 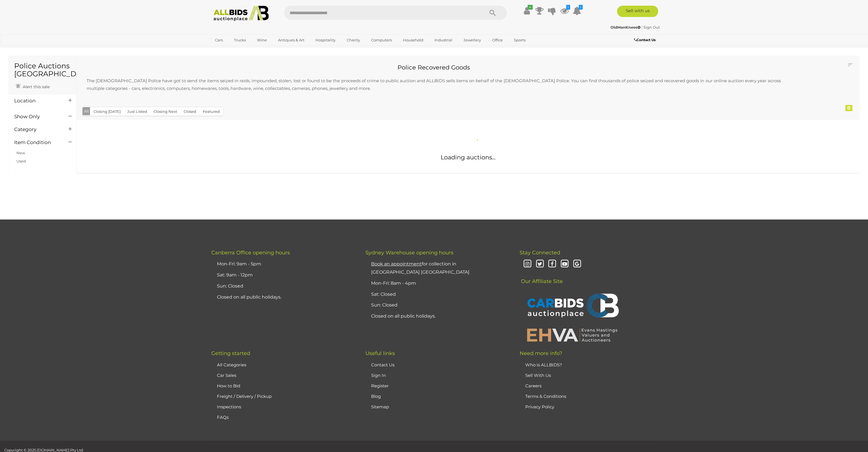 What do you see at coordinates (520, 40) in the screenshot?
I see `a: Sports` at bounding box center [520, 40].